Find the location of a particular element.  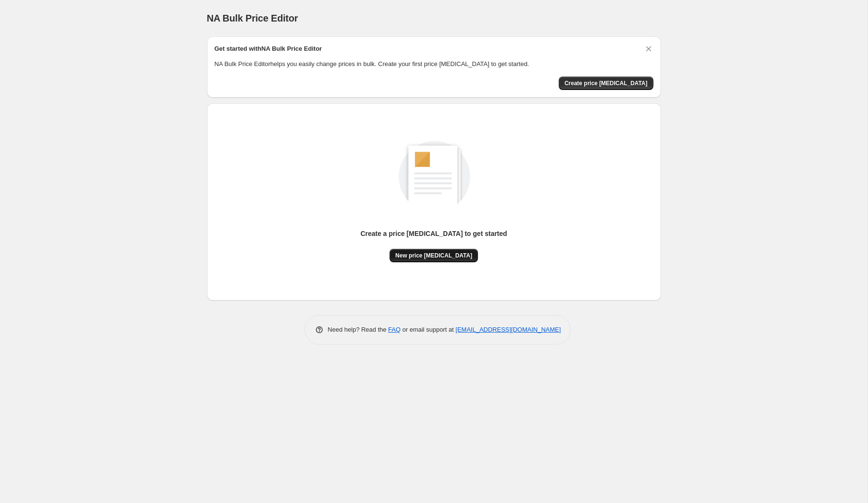

h2: Get started with NA Bulk Price Editor is located at coordinates (268, 49).